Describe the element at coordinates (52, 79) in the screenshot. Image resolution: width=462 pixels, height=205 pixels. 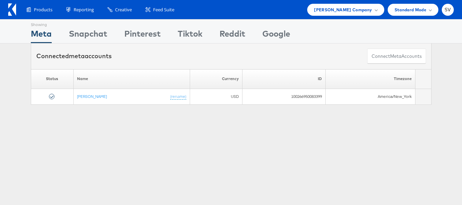
I see `th: Status` at that location.